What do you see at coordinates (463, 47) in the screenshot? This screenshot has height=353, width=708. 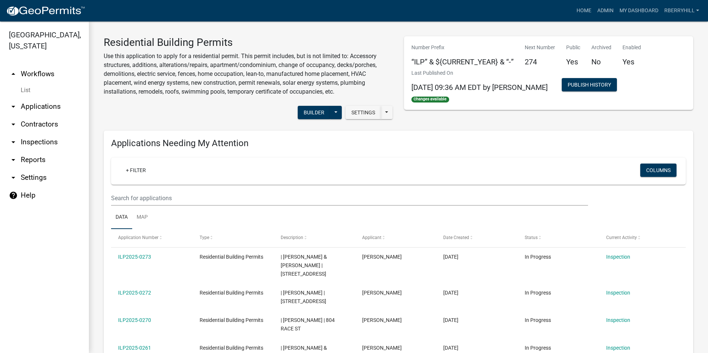 I see `p: Number Prefix` at bounding box center [463, 47].